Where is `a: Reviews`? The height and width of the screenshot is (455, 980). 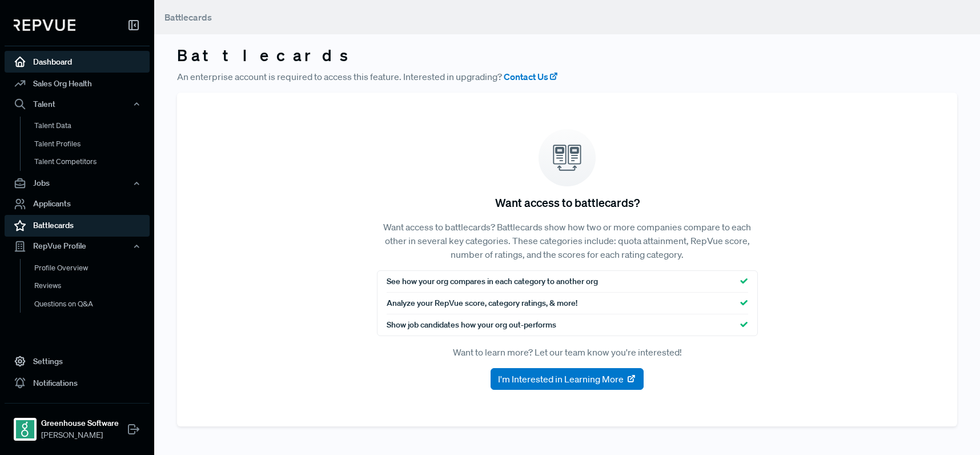 a: Reviews is located at coordinates (93, 286).